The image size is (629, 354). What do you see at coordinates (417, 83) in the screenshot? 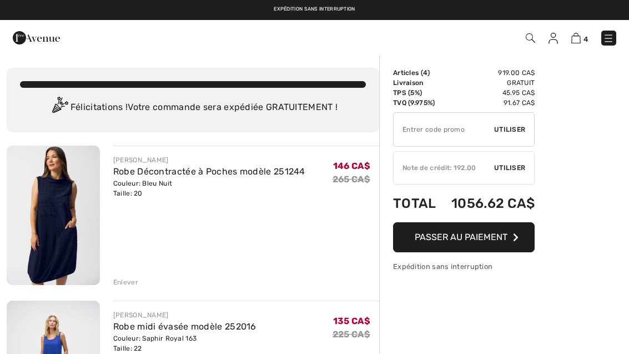
I see `td: Livraison` at bounding box center [417, 83].